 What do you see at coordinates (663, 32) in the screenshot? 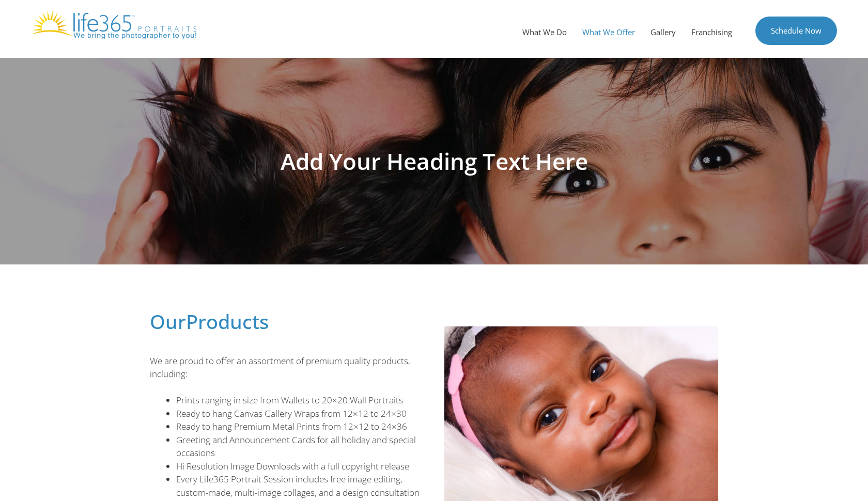
I see `a: Gallery` at bounding box center [663, 32].